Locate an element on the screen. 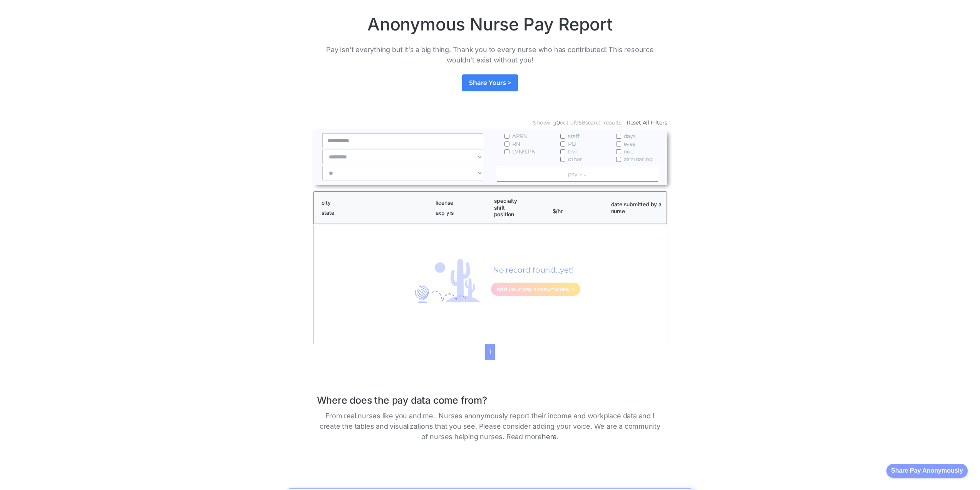 Image resolution: width=980 pixels, height=490 pixels. span: PD is located at coordinates (573, 144).